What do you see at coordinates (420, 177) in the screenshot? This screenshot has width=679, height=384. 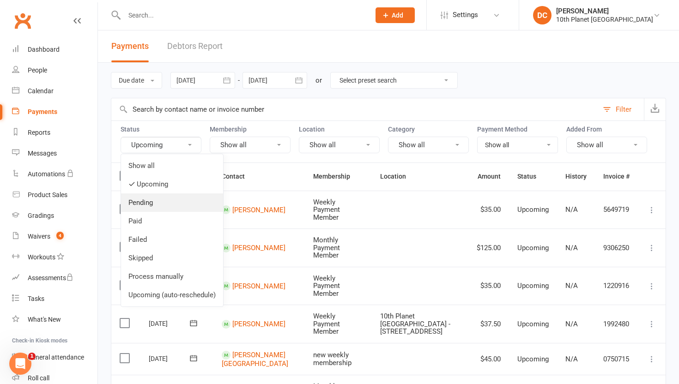 I see `th: Location` at bounding box center [420, 177].